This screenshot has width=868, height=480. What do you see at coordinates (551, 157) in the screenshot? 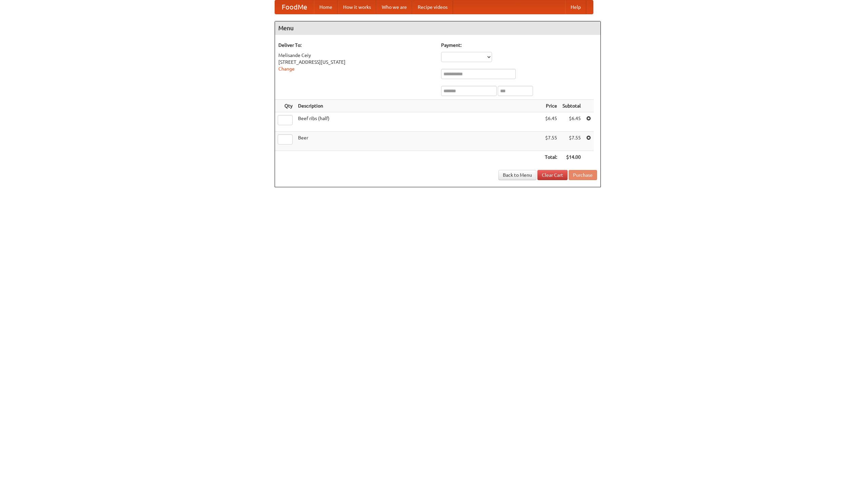
I see `th: Total:` at bounding box center [551, 157].